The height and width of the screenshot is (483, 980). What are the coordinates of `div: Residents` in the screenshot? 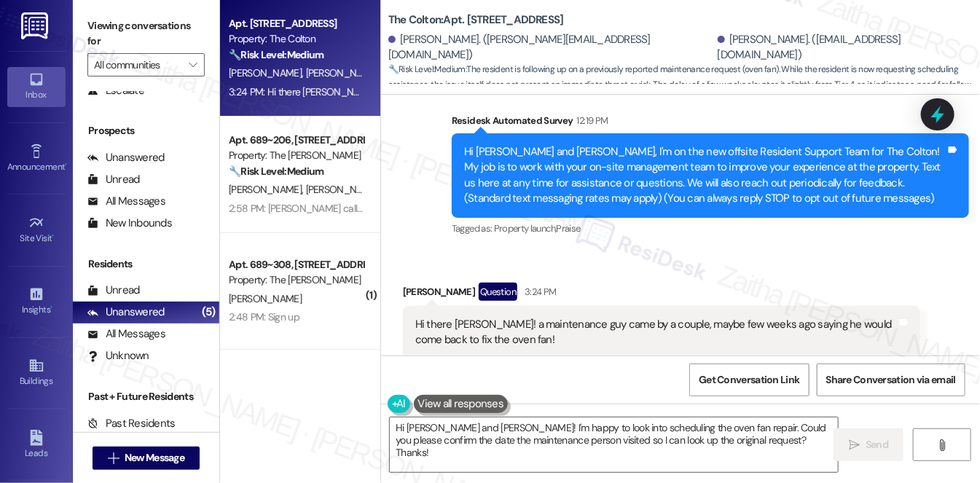 It's located at (146, 263).